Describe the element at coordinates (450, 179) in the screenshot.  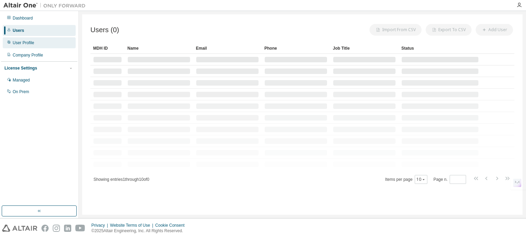
I see `span: Page n.` at that location.